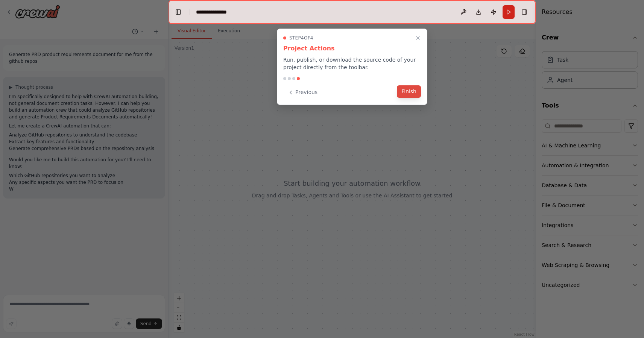 The width and height of the screenshot is (644, 338). Describe the element at coordinates (178, 12) in the screenshot. I see `button: Hide left sidebar` at that location.